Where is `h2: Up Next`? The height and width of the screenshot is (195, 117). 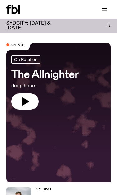 h2: Up Next is located at coordinates (56, 188).